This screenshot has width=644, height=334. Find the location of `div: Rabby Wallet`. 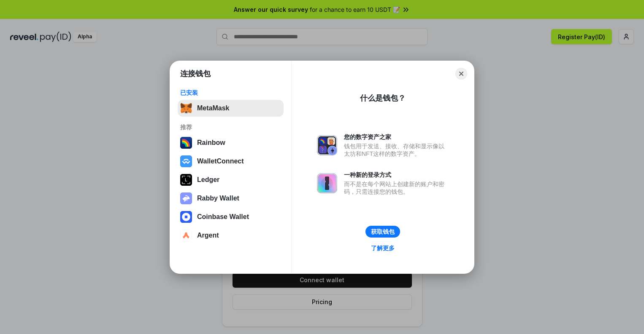

div: Rabby Wallet is located at coordinates (218, 198).